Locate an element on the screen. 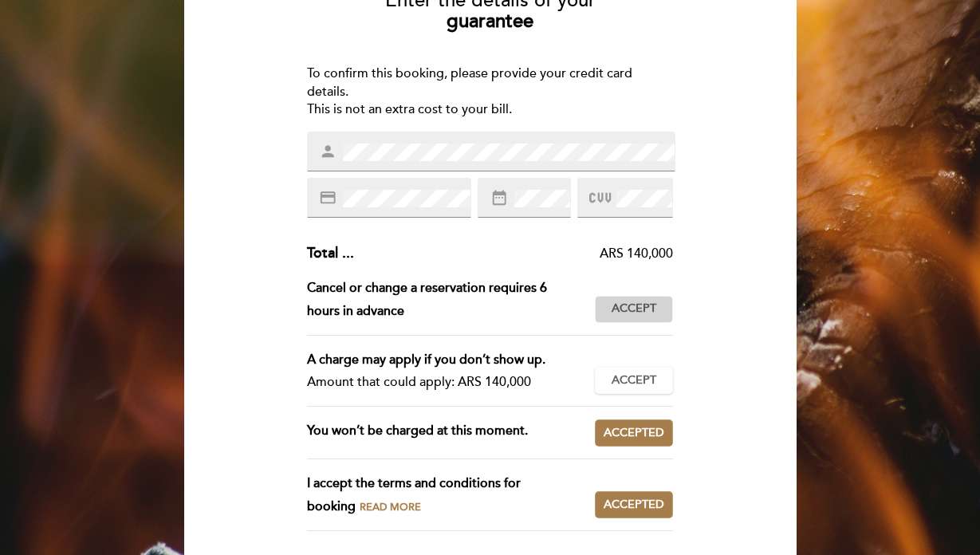  span: Total ... is located at coordinates (330, 253).